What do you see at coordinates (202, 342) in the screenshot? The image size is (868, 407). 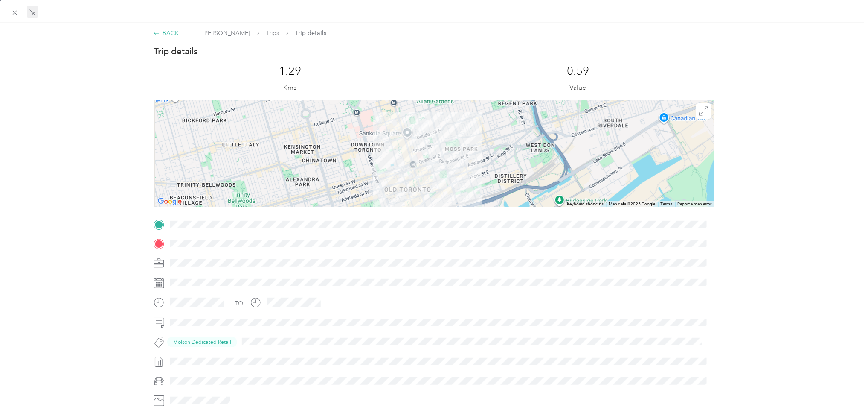 I see `span: Molson Dedicated Retail` at bounding box center [202, 342].